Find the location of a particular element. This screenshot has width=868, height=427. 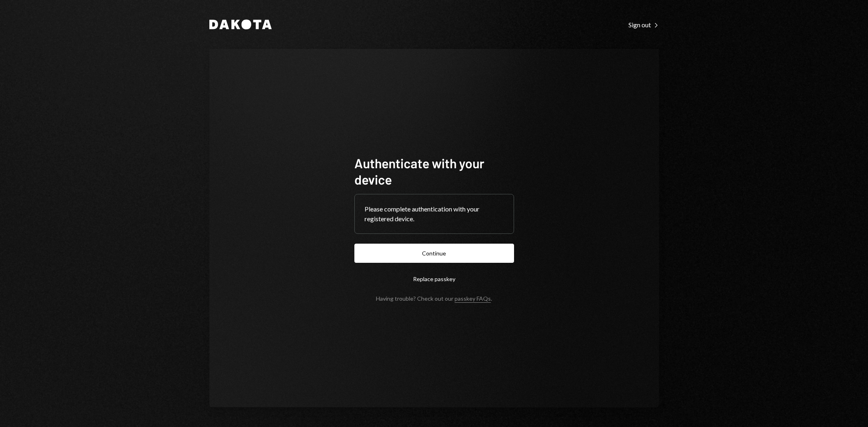

div: Sign out is located at coordinates (644, 25).